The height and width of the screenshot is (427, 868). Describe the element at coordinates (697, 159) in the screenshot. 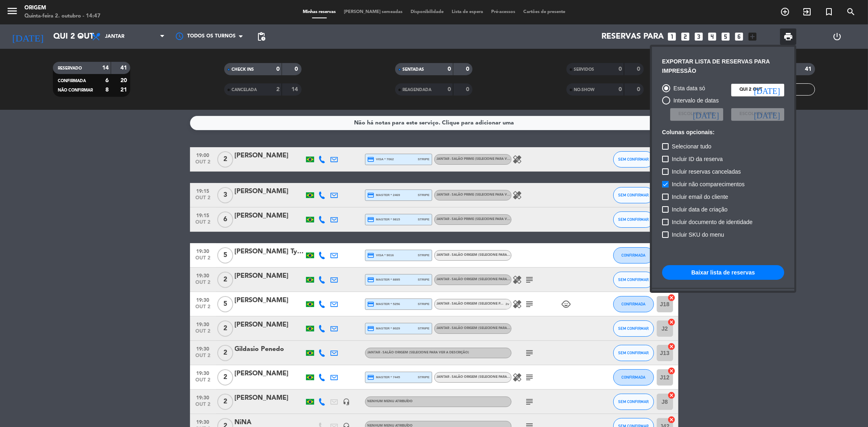

I see `span: Incluir ID da reserva` at that location.